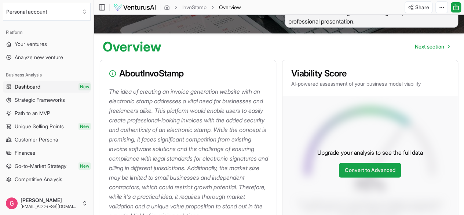 Image resolution: width=464 pixels, height=215 pixels. What do you see at coordinates (47, 32) in the screenshot?
I see `div: Platform` at bounding box center [47, 32].